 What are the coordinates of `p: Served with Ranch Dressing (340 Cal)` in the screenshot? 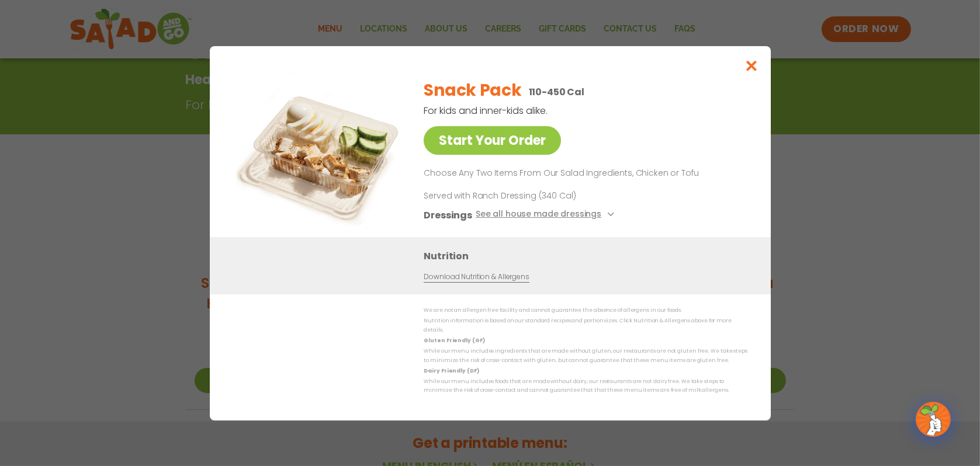 It's located at (532, 195).